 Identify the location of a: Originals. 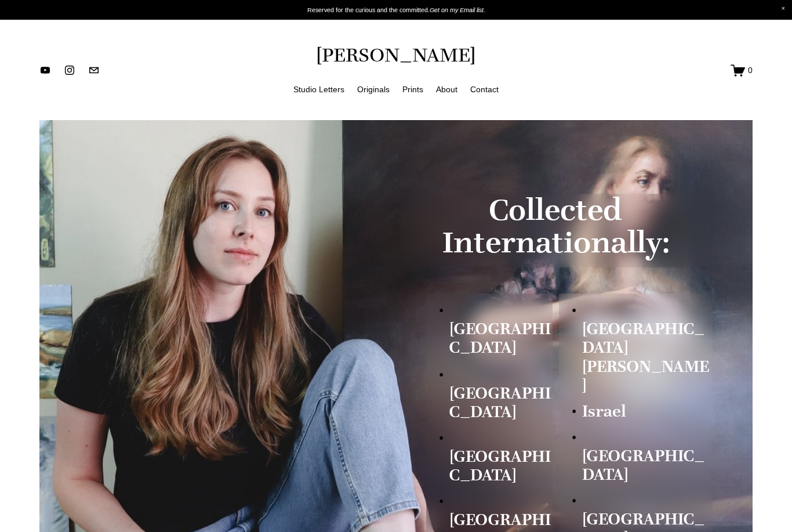
(373, 89).